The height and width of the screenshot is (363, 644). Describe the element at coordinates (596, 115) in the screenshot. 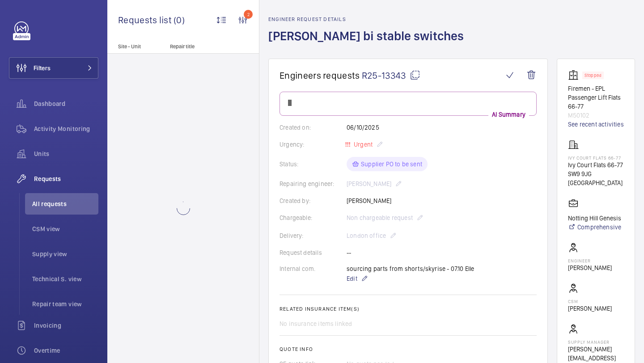

I see `p: M50102` at that location.